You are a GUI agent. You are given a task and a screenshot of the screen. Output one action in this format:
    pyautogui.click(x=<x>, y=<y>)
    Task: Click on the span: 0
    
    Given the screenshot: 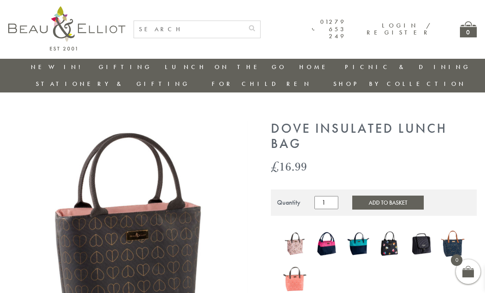 What is the action you would take?
    pyautogui.click(x=457, y=260)
    